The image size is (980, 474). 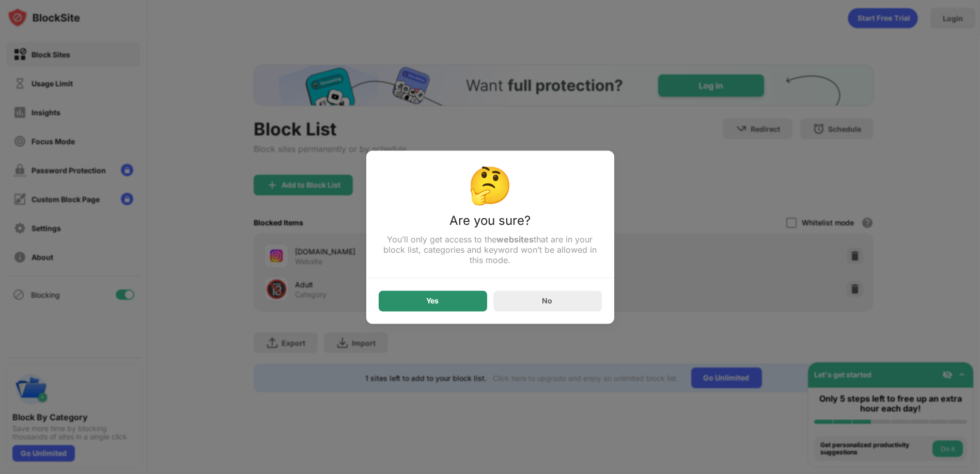 I want to click on div: Are you sure?, so click(x=490, y=223).